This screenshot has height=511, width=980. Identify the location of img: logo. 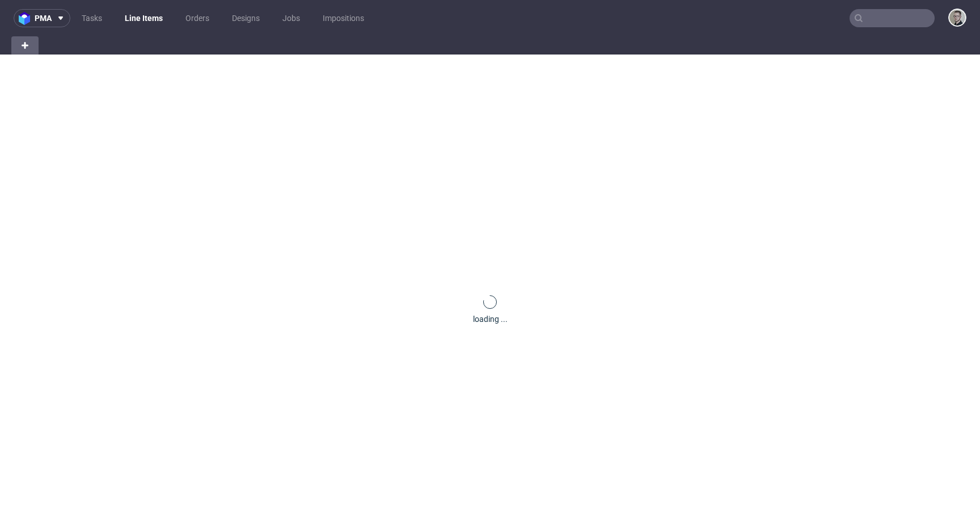
(27, 18).